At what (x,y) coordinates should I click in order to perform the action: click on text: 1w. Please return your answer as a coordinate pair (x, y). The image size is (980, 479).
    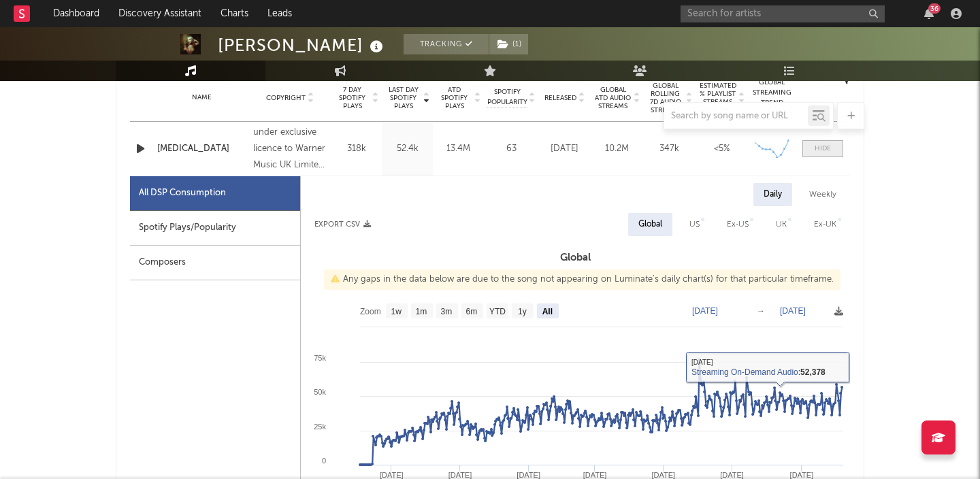
    Looking at the image, I should click on (397, 312).